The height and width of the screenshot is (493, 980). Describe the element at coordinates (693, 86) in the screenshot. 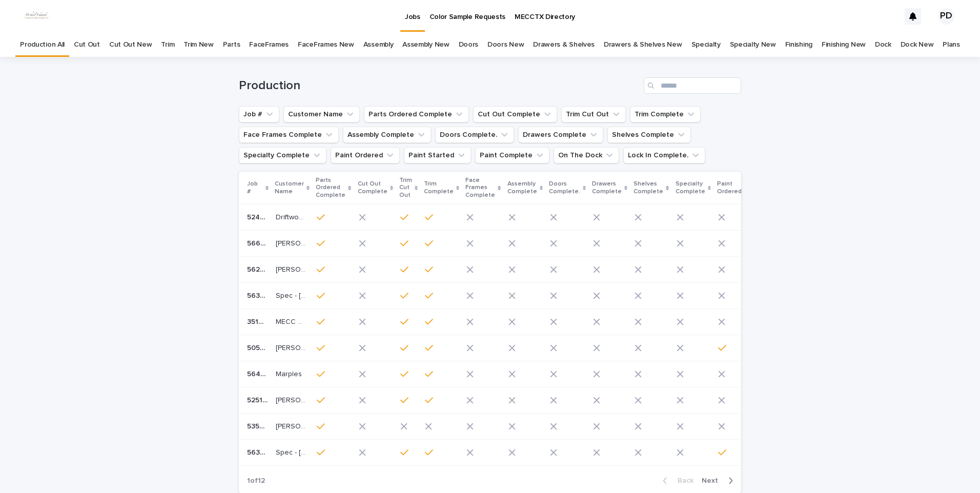

I see `input: Search` at that location.